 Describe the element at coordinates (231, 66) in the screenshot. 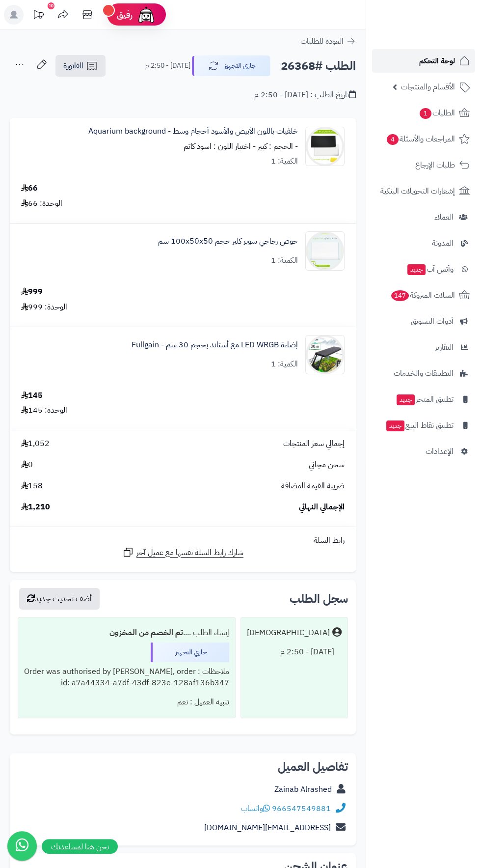

I see `button: جاري التجهيز` at that location.